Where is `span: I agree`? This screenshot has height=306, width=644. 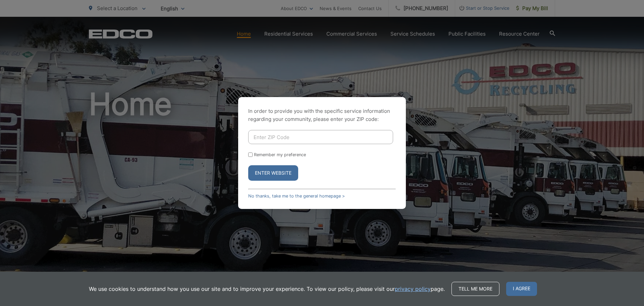 span: I agree is located at coordinates (522, 289).